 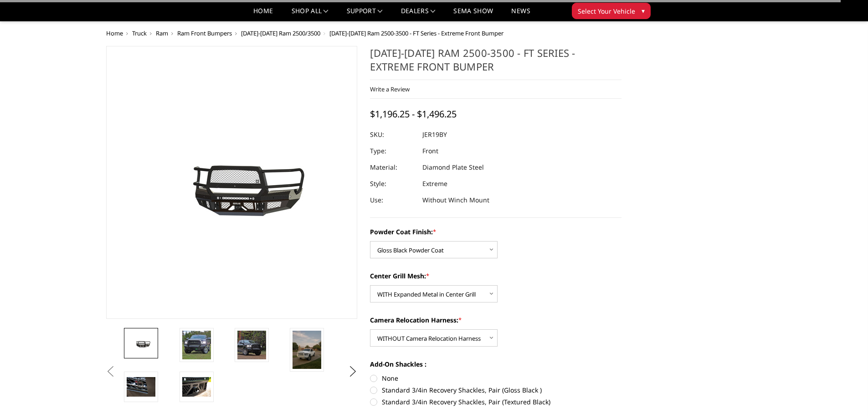 I want to click on dt: Type:, so click(x=393, y=151).